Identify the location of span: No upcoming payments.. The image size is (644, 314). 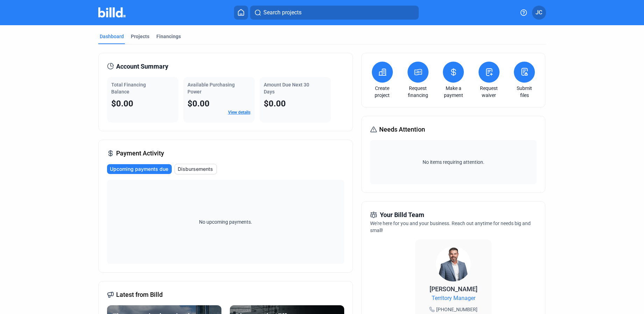
(225, 222).